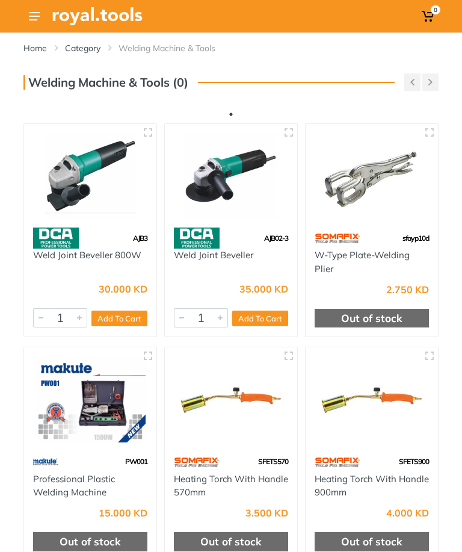 The image size is (462, 552). Describe the element at coordinates (267, 513) in the screenshot. I see `div: 3.500 KD` at that location.